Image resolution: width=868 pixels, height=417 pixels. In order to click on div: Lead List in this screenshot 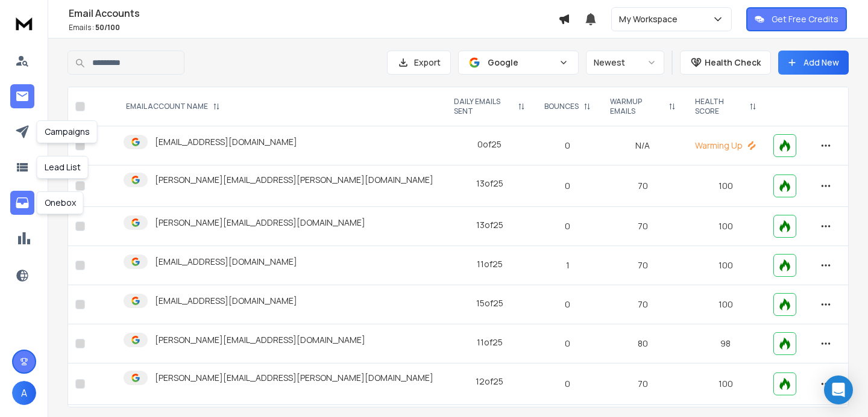, I will do `click(63, 168)`.